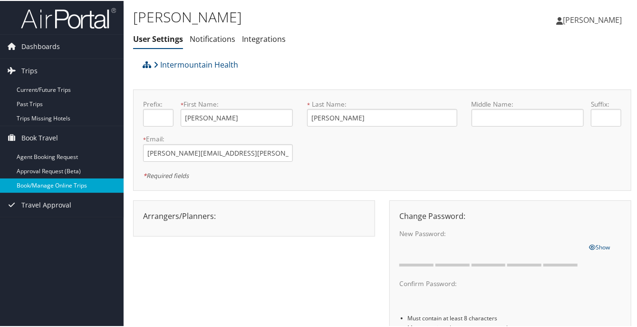 This screenshot has width=637, height=327. Describe the element at coordinates (600, 245) in the screenshot. I see `a: Show` at that location.